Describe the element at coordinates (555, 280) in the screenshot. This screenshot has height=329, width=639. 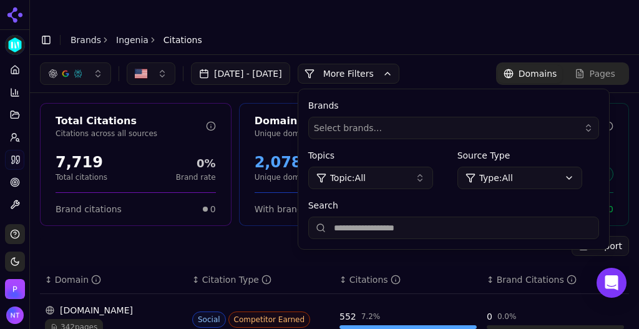
I see `div: ↕Brand Citations` at that location.